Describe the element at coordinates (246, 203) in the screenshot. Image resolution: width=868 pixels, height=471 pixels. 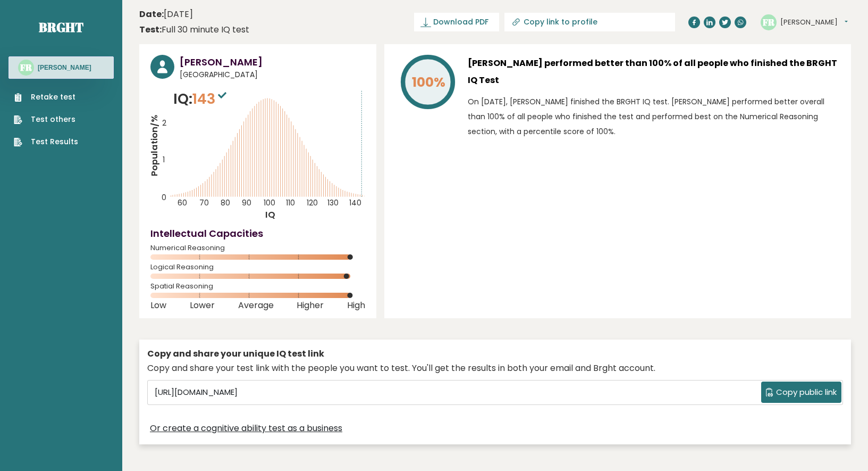
I see `tspan: 90` at that location.